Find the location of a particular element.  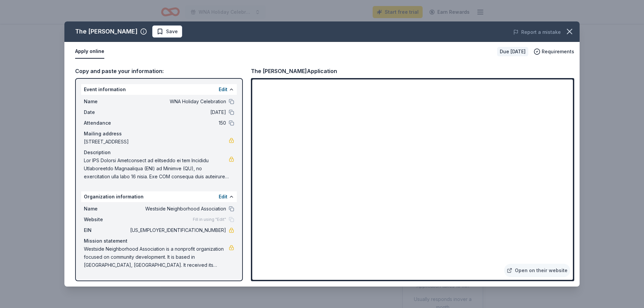

div: Copy and paste your information: is located at coordinates (159, 71).